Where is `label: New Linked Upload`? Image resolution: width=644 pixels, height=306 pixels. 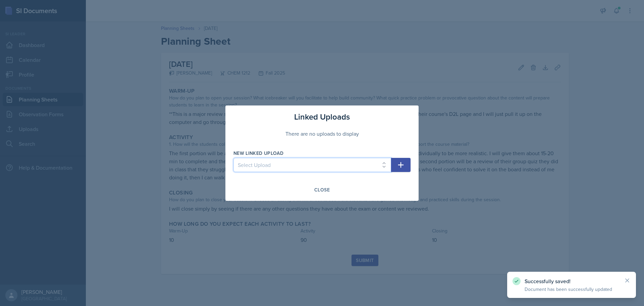
label: New Linked Upload is located at coordinates (258, 153).